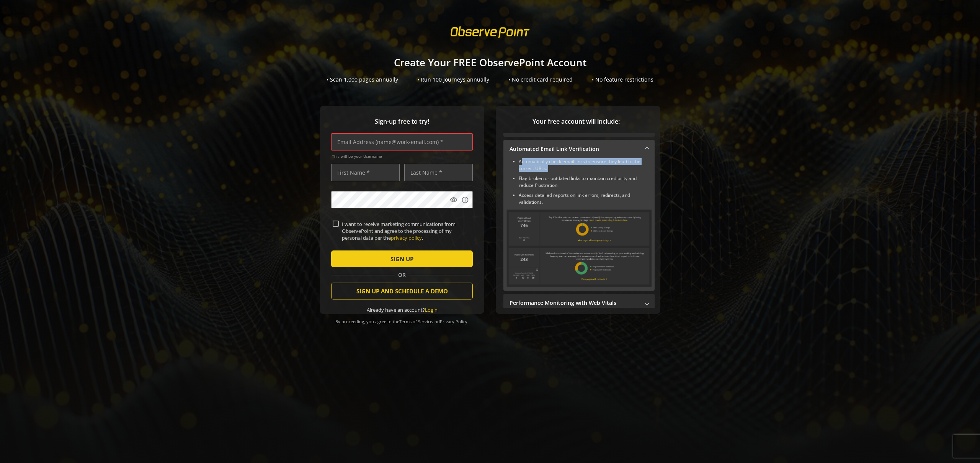 The image size is (980, 463). I want to click on button: SIGN UP AND SCHEDULE A DEMO, so click(402, 291).